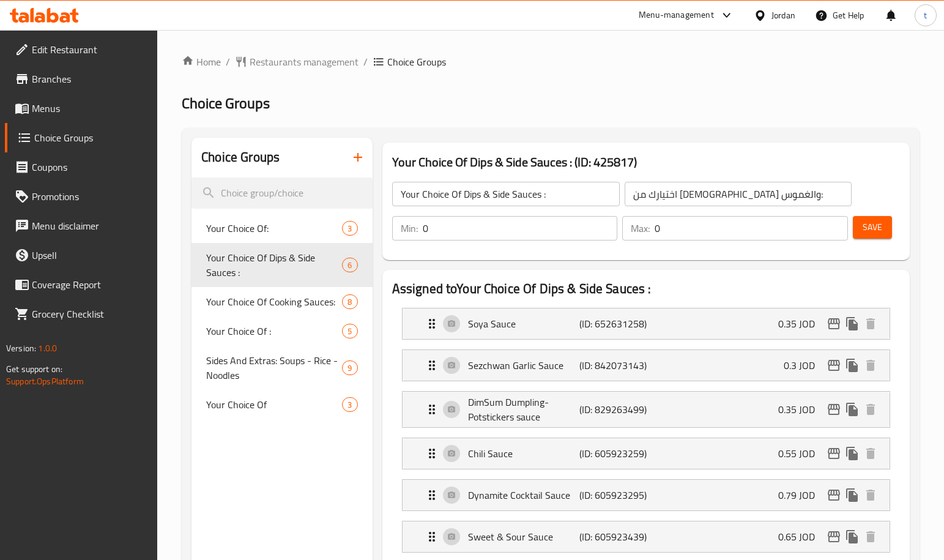  What do you see at coordinates (802, 453) in the screenshot?
I see `p: 0.55 JOD` at bounding box center [802, 453].